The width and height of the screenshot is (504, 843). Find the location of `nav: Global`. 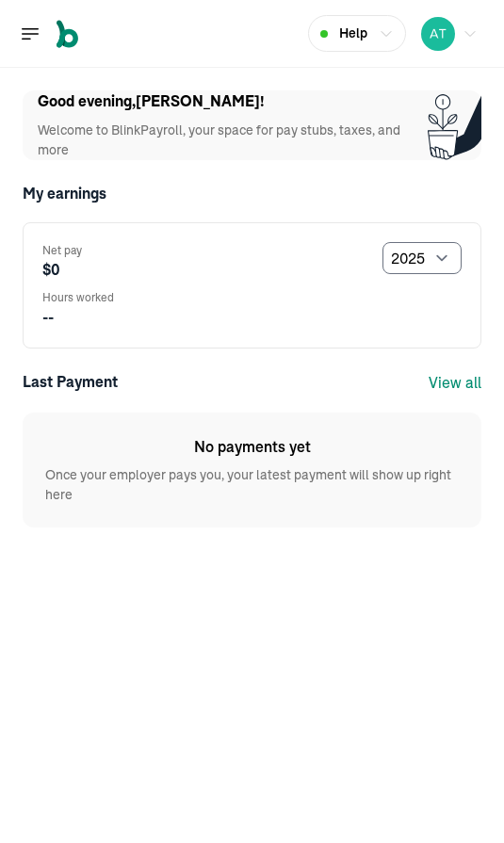

nav: Global is located at coordinates (48, 34).